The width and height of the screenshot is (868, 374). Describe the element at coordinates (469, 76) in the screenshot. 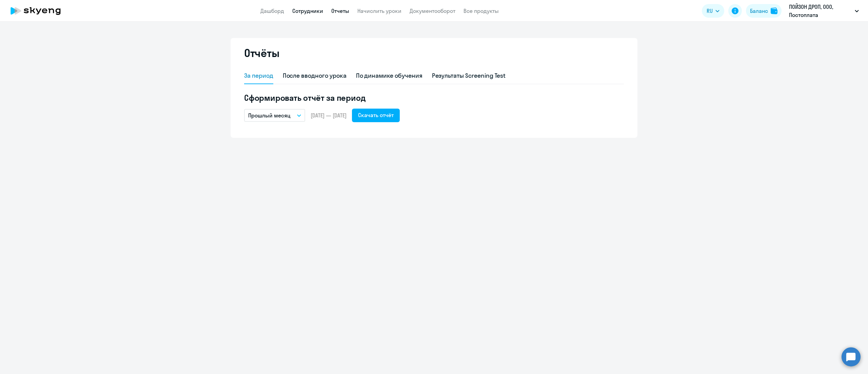

I see `div: Результаты Screening Test` at that location.